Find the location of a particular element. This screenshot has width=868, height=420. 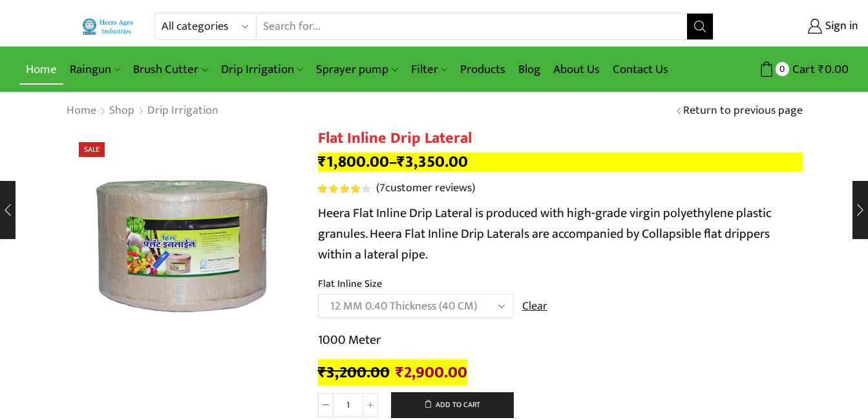

a: Contact Us is located at coordinates (641, 69).